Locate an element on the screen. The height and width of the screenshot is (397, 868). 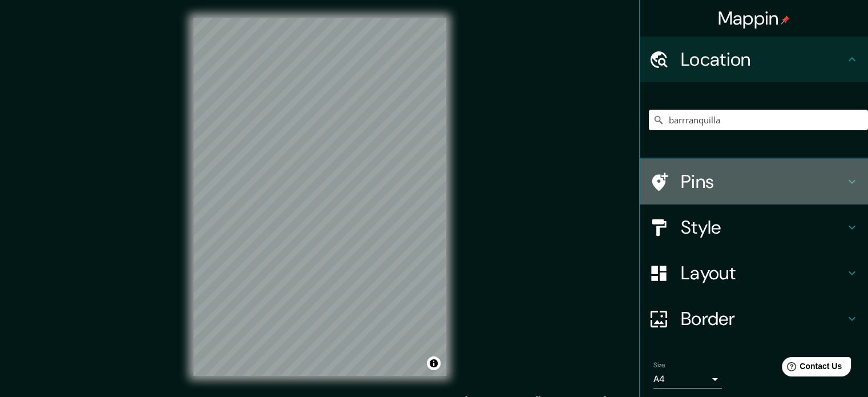
div: Style is located at coordinates (754, 227).